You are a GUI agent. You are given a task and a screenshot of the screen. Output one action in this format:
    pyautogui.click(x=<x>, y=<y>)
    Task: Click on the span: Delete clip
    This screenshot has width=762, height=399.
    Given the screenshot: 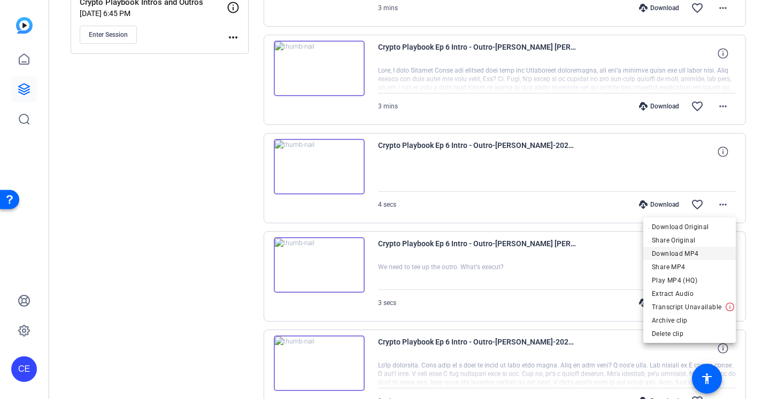 What is the action you would take?
    pyautogui.click(x=689, y=334)
    